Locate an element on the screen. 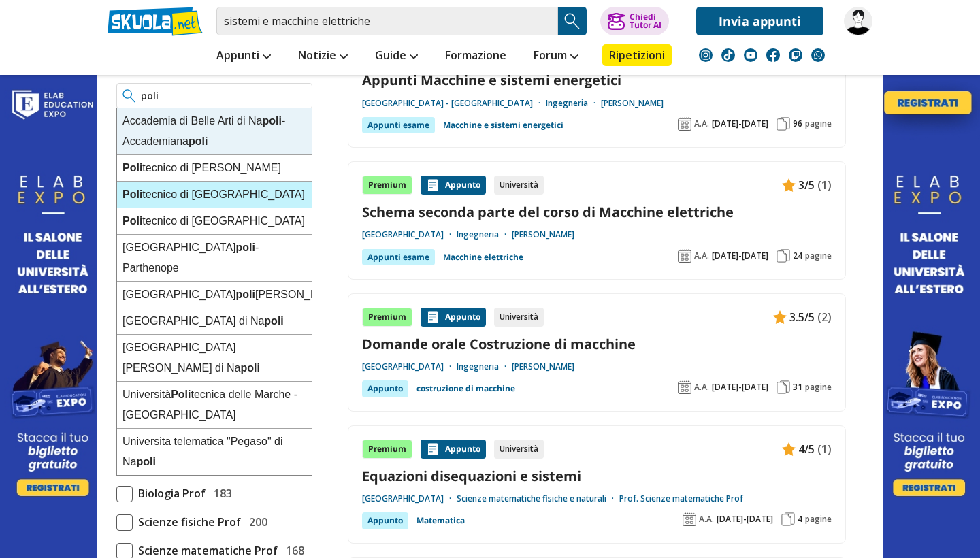 This screenshot has height=558, width=980. div: Appunti esame is located at coordinates (398, 257).